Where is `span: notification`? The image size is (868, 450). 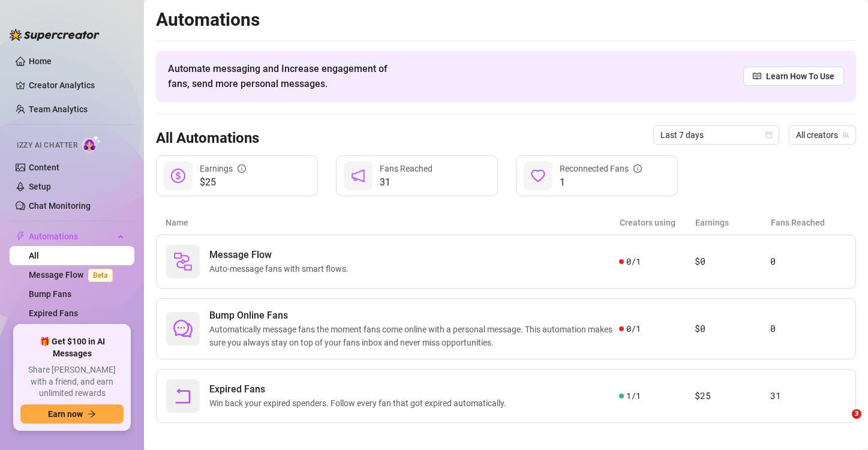
span: notification is located at coordinates (358, 176).